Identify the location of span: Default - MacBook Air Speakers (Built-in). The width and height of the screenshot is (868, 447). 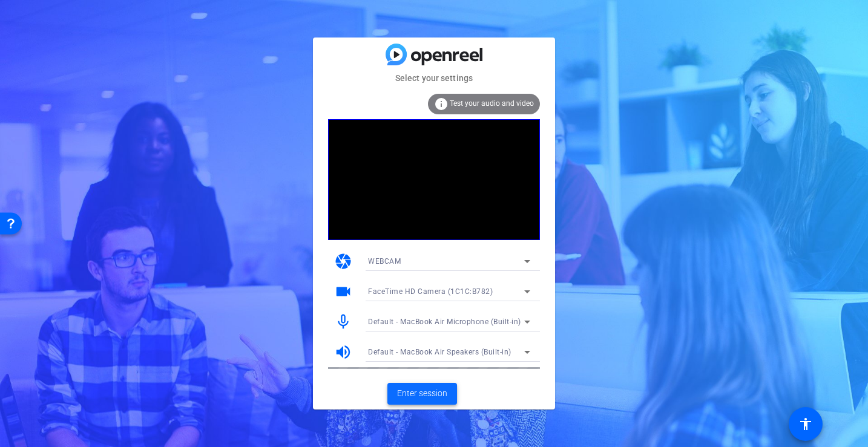
(439, 351).